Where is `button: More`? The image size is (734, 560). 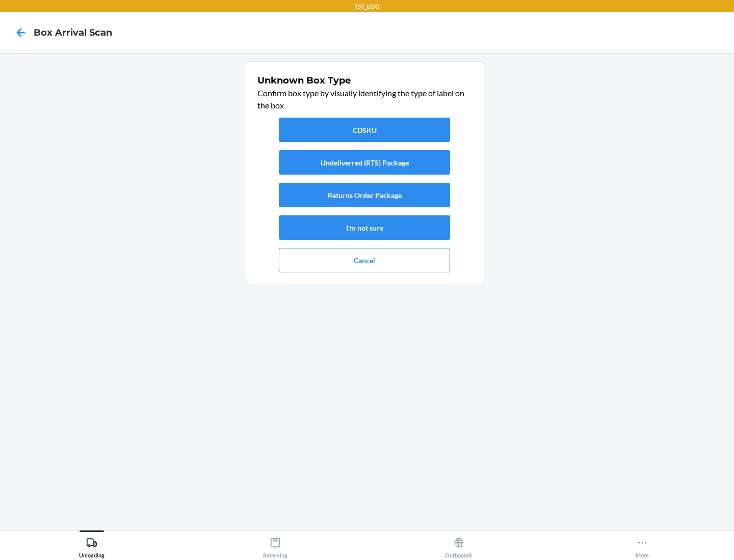
button: More is located at coordinates (642, 544).